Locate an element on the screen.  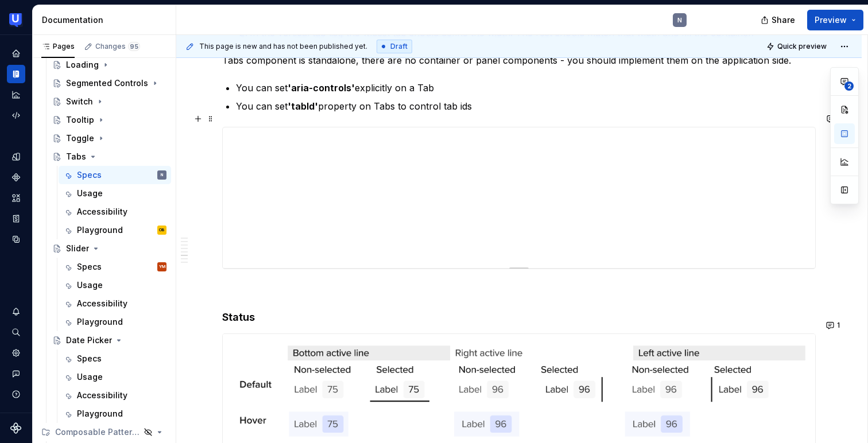
div: Analytics is located at coordinates (16, 95).